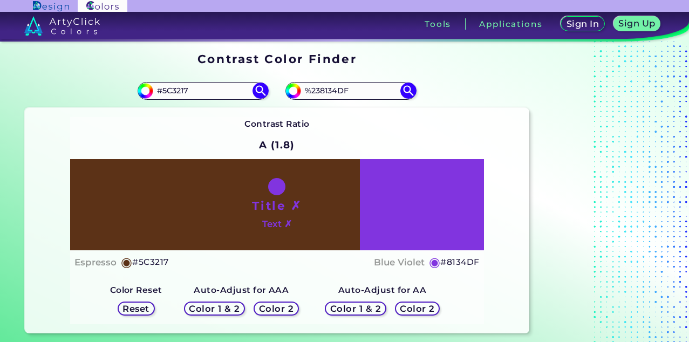  What do you see at coordinates (136, 309) in the screenshot?
I see `h5: Reset` at bounding box center [136, 309].